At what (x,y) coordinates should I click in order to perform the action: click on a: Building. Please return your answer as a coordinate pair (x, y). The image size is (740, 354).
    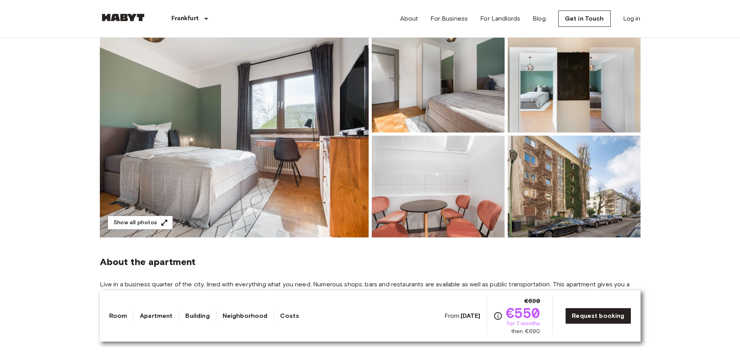
    Looking at the image, I should click on (197, 316).